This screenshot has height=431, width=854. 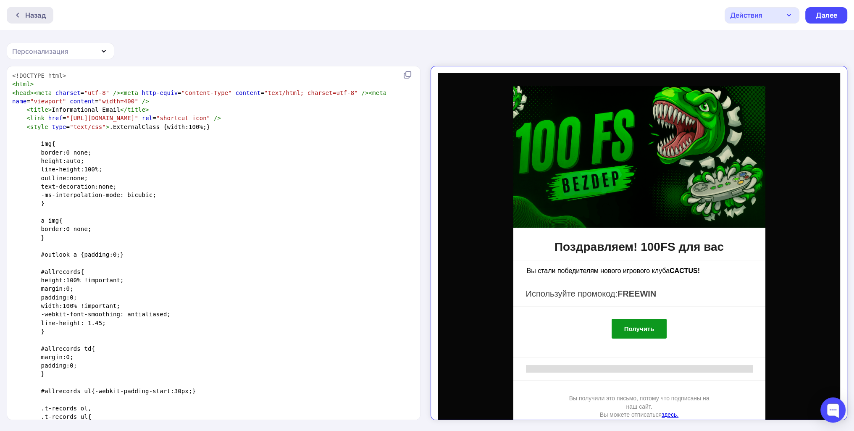 I want to click on span: html, so click(x=23, y=84).